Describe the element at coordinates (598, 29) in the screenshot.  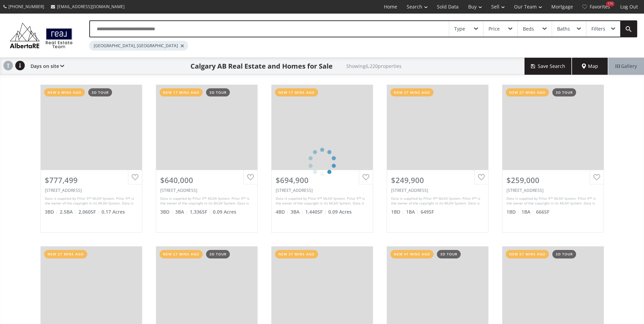
I see `div: Filters` at that location.